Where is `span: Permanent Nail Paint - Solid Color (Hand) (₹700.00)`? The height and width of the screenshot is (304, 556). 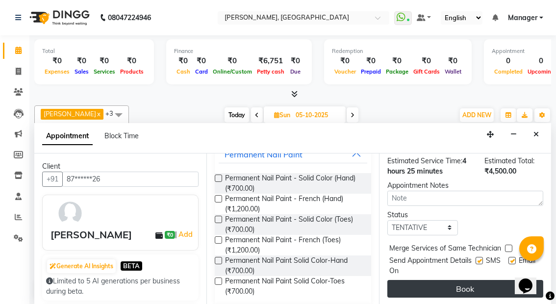
span: Permanent Nail Paint - Solid Color (Hand) (₹700.00) is located at coordinates (294, 183).